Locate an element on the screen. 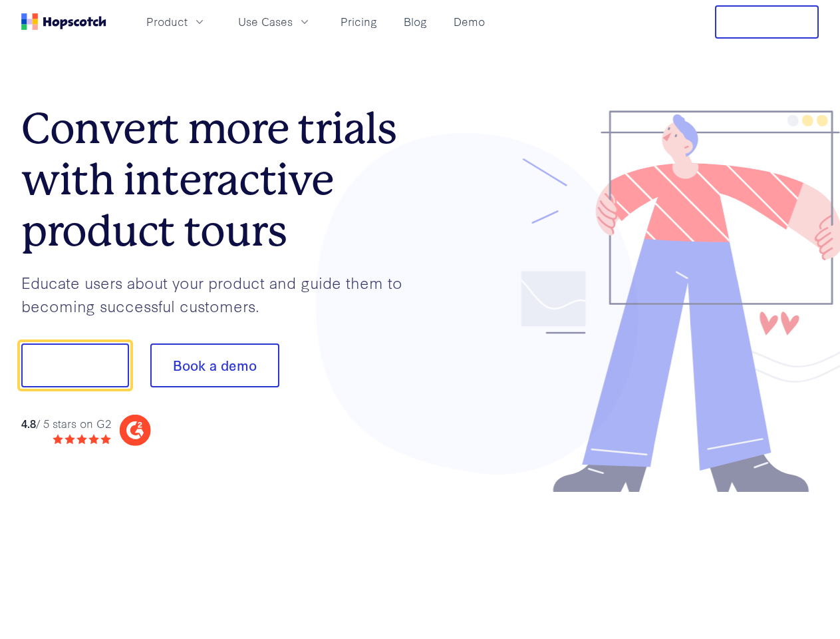 This screenshot has width=840, height=639. a: Blog is located at coordinates (416, 22).